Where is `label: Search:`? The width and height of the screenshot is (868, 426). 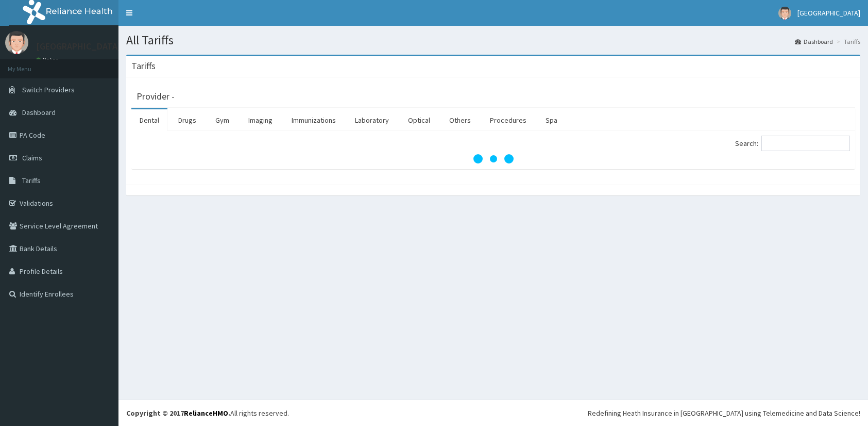
label: Search: is located at coordinates (792, 143).